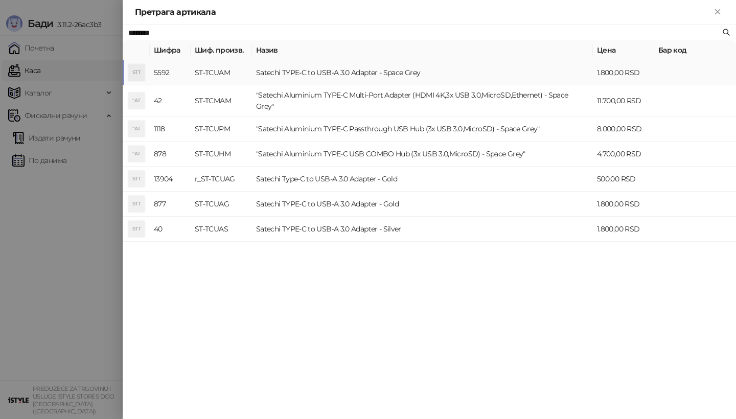 This screenshot has width=736, height=419. I want to click on td: Satechi TYPE-C to USB-A 3.0 Adapter - Space Grey, so click(422, 73).